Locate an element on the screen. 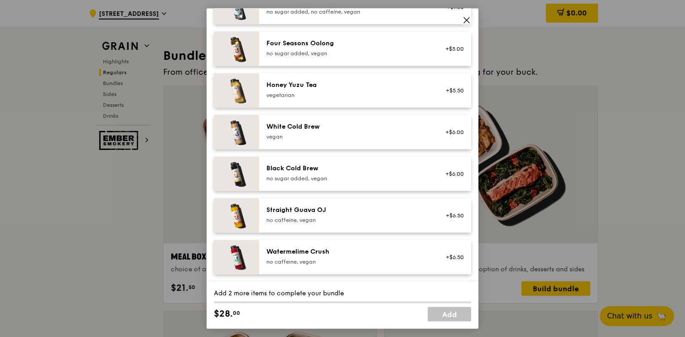 The image size is (685, 337). img: daily_normal_HORZ-watermelime-crush.jpg is located at coordinates (236, 257).